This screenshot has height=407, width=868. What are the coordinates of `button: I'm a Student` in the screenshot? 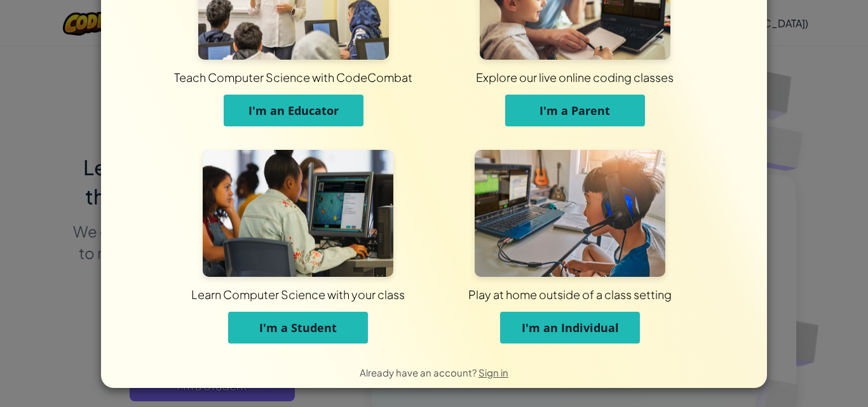 It's located at (298, 328).